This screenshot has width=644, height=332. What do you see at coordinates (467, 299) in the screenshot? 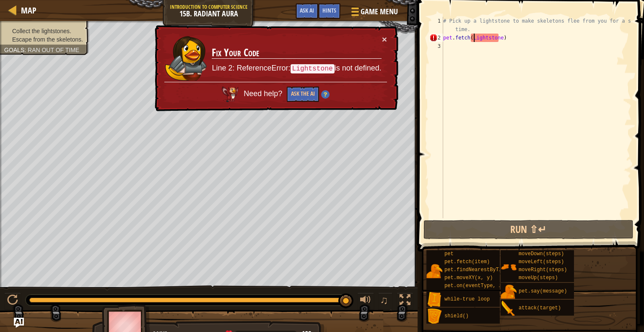
I see `span: while-true loop` at bounding box center [467, 299].